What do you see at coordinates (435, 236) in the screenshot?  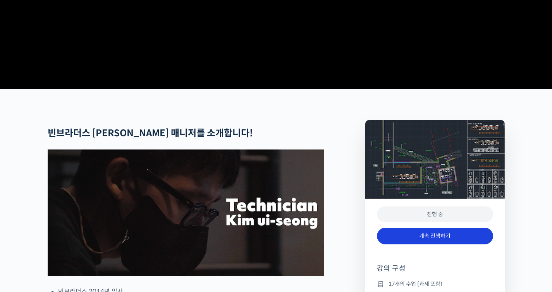 I see `a: 계속 진행하기` at bounding box center [435, 236].